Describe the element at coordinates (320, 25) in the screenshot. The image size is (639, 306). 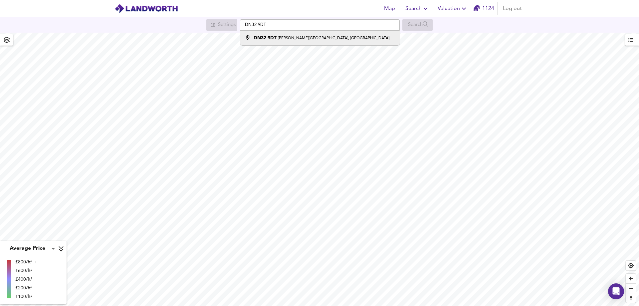
I see `input: Enter a location...` at that location.